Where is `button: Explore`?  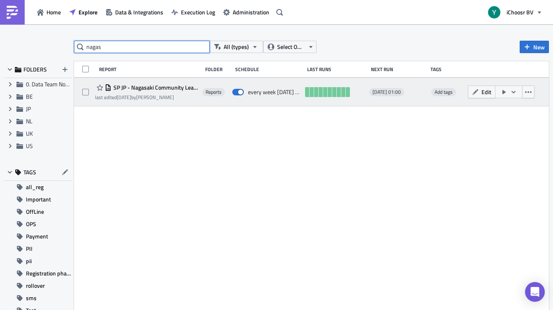
button: Explore is located at coordinates (83, 12).